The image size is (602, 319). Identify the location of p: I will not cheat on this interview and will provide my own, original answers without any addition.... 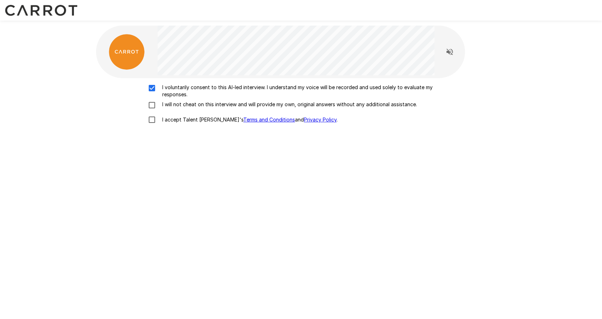
(288, 105).